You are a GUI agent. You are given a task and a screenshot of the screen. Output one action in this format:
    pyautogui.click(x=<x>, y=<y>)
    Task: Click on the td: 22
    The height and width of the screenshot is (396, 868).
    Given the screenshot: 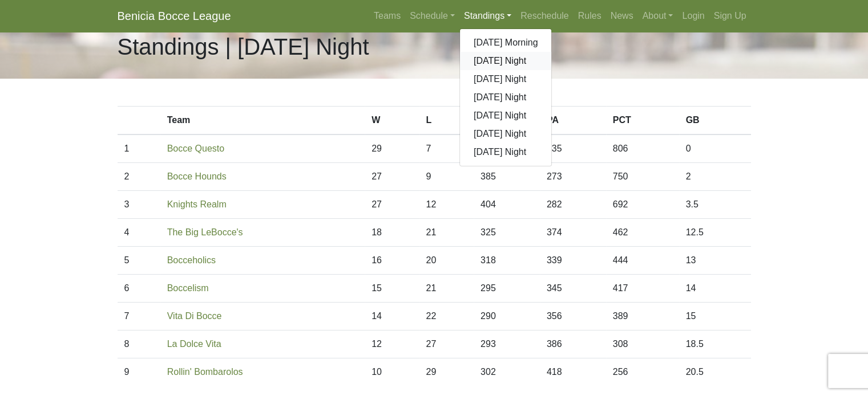 What is the action you would take?
    pyautogui.click(x=447, y=317)
    